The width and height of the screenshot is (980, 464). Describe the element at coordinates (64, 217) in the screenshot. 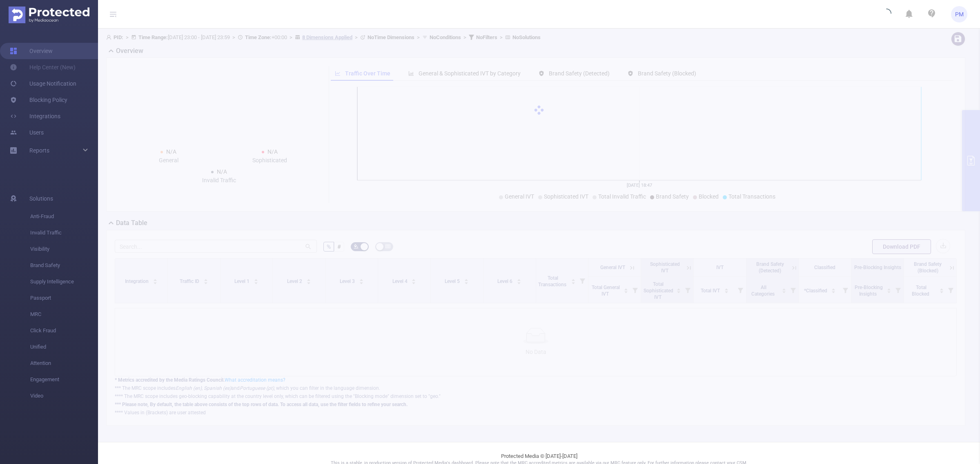

I see `span: Anti-Fraud` at that location.